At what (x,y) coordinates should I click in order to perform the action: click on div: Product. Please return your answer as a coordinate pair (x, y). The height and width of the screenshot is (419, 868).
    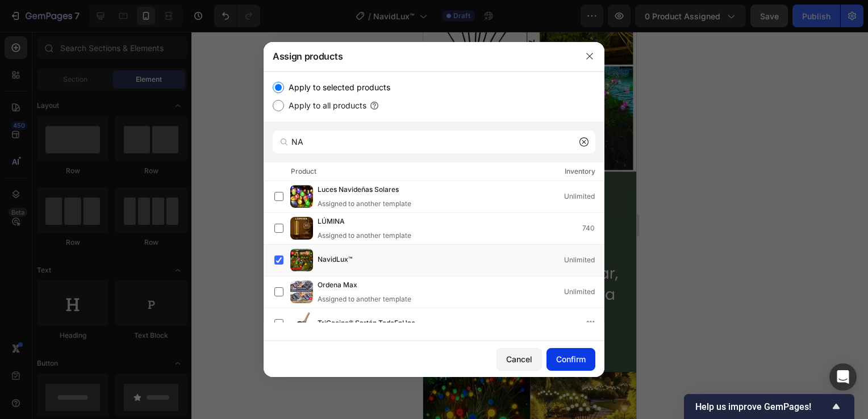
    Looking at the image, I should click on (303, 171).